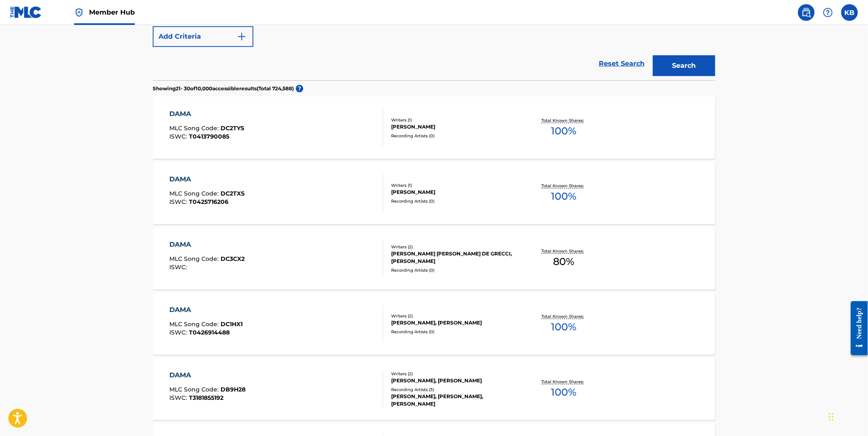  I want to click on div: Help, so click(828, 13).